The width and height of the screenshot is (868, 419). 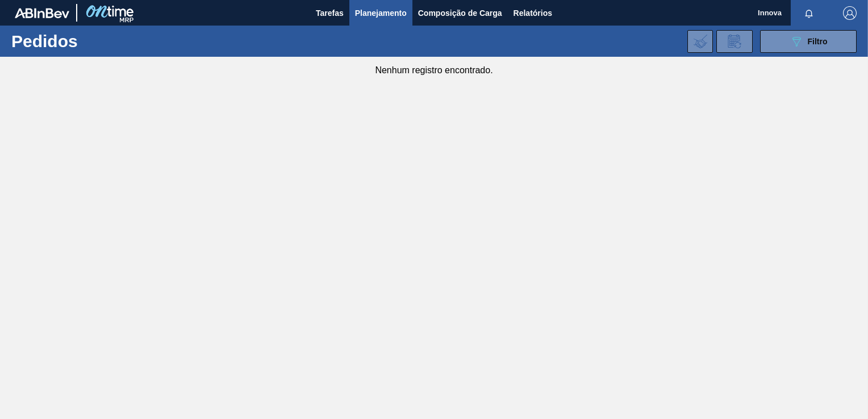 I want to click on button: Filtro, so click(x=808, y=42).